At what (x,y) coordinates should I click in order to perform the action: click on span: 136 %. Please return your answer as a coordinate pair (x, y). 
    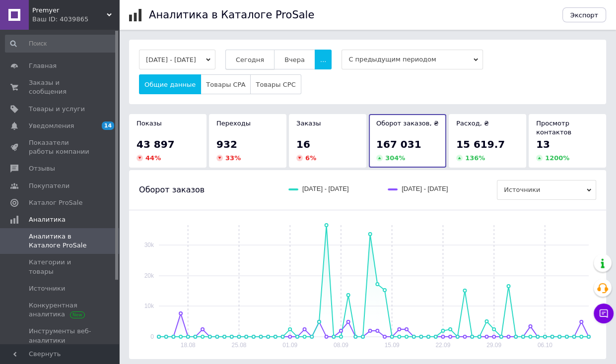
    Looking at the image, I should click on (475, 158).